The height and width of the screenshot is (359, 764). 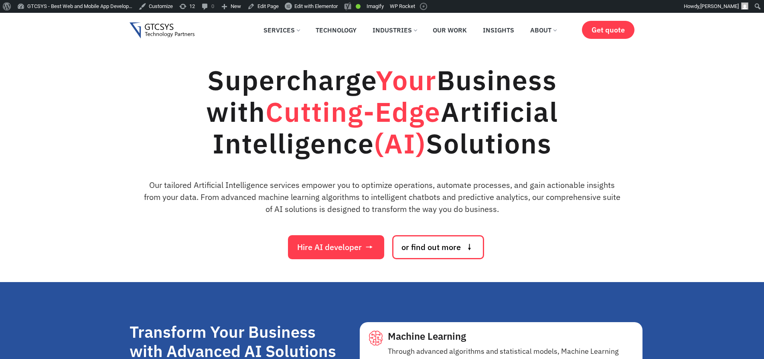 What do you see at coordinates (400, 143) in the screenshot?
I see `span: (AI)` at bounding box center [400, 143].